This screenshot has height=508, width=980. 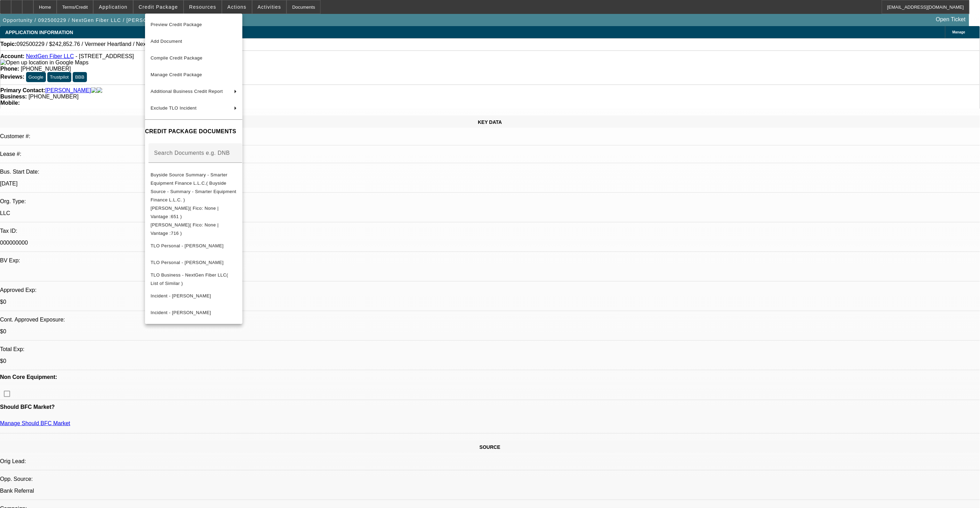 I want to click on h4: CREDIT PACKAGE DOCUMENTS, so click(x=194, y=132).